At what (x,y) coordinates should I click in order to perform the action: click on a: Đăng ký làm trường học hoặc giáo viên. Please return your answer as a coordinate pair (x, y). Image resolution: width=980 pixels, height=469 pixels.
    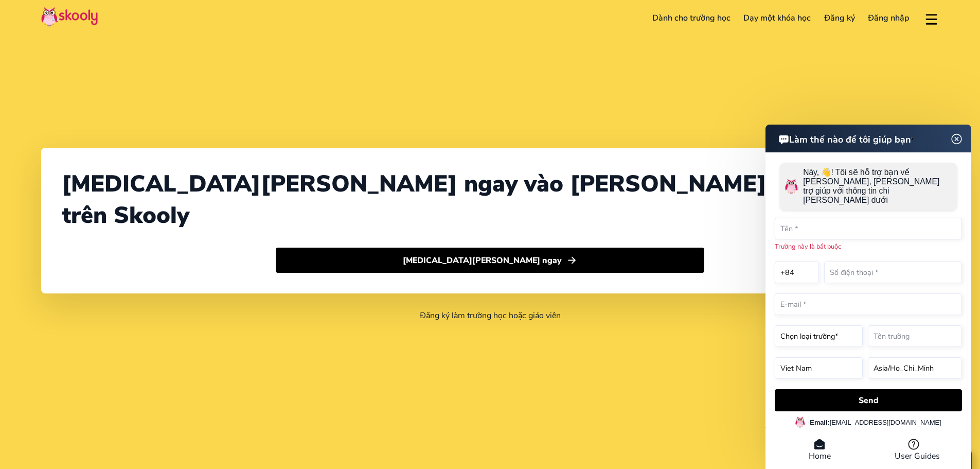
    Looking at the image, I should click on (490, 315).